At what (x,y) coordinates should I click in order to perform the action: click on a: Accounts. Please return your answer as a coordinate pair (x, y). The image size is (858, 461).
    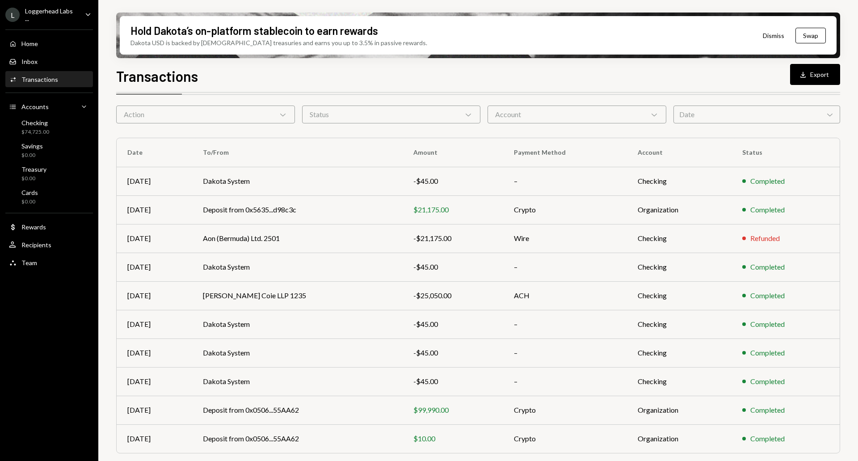
    Looking at the image, I should click on (49, 106).